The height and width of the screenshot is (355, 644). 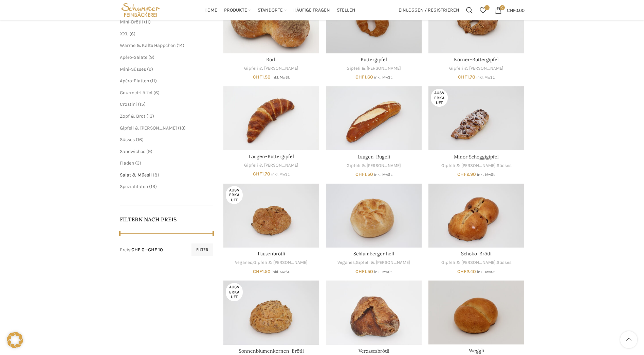 I want to click on span: Fladen, so click(x=127, y=163).